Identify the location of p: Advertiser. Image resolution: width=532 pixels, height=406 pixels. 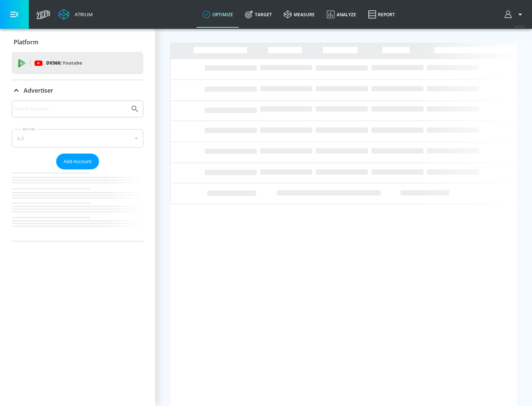
(38, 91).